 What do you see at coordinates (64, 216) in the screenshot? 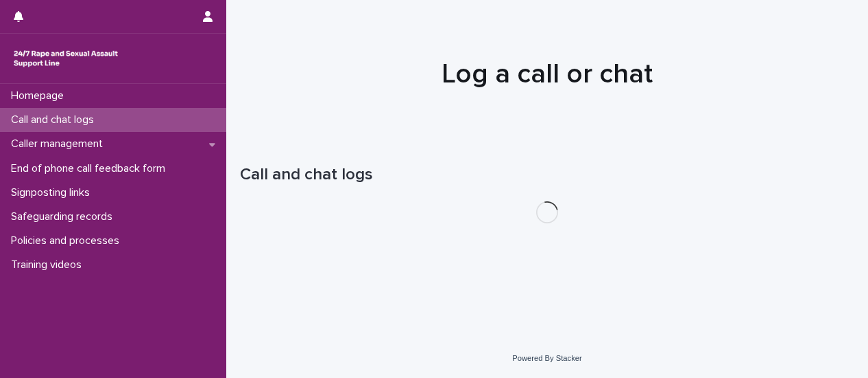
I see `p: Safeguarding records` at bounding box center [64, 216].